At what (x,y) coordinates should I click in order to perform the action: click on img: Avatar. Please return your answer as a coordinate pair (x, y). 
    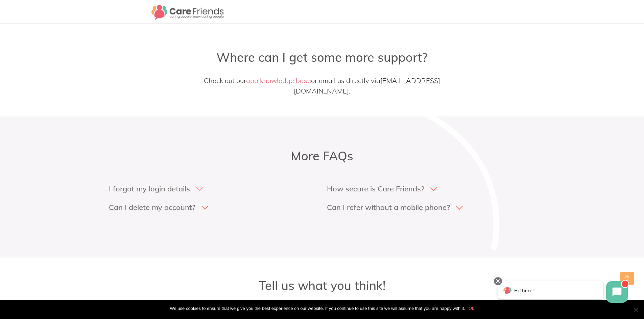
    Looking at the image, I should click on (17, 15).